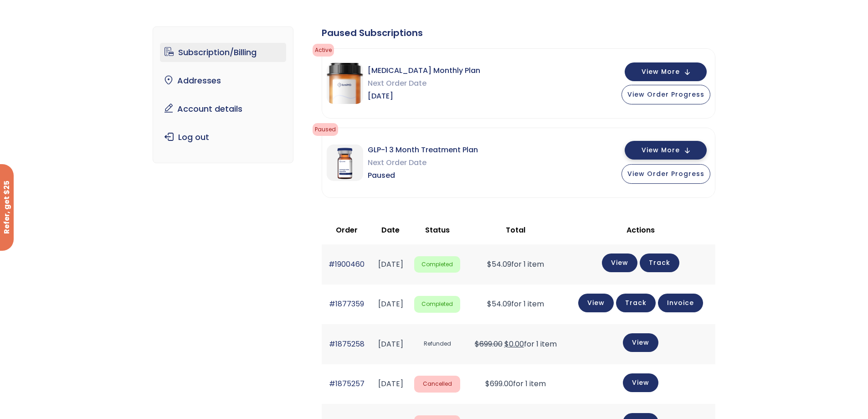 The image size is (868, 419). What do you see at coordinates (345, 84) in the screenshot?
I see `img: Metformin Monthly Plan` at bounding box center [345, 84].